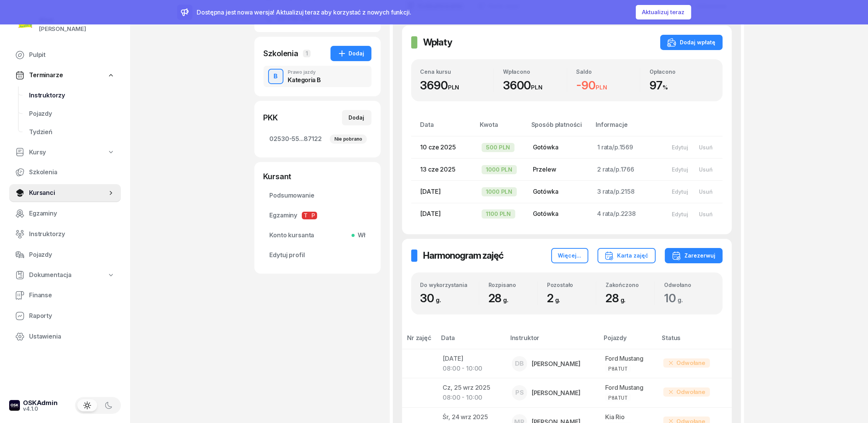 The image size is (868, 423). What do you see at coordinates (608, 71) in the screenshot?
I see `div: Saldo` at bounding box center [608, 71].